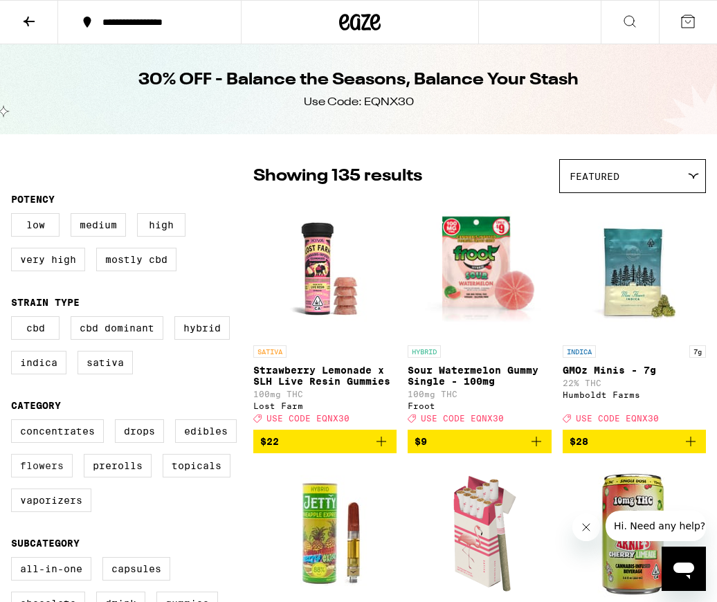 The height and width of the screenshot is (602, 717). What do you see at coordinates (196, 466) in the screenshot?
I see `label: Topicals` at bounding box center [196, 466].